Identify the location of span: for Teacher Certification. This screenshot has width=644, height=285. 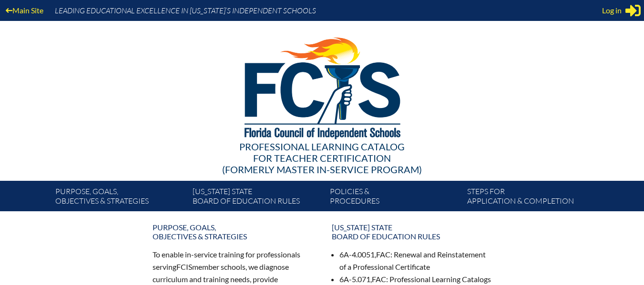
(321, 158).